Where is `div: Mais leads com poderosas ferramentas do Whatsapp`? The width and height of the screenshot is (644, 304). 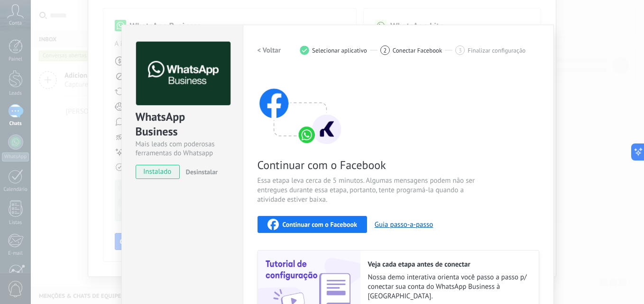
div: Mais leads com poderosas ferramentas do Whatsapp is located at coordinates (182, 149).